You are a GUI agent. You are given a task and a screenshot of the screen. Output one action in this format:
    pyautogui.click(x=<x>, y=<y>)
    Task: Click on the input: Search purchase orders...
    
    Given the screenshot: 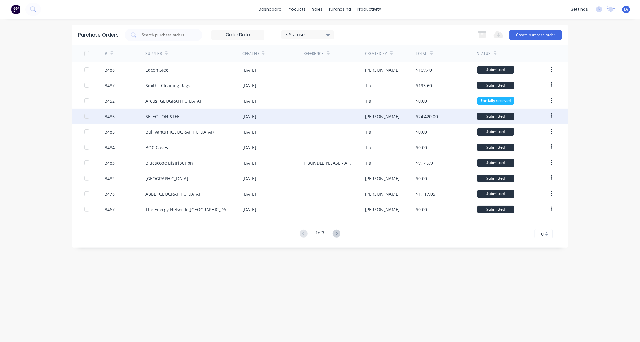 What is the action you would take?
    pyautogui.click(x=167, y=35)
    